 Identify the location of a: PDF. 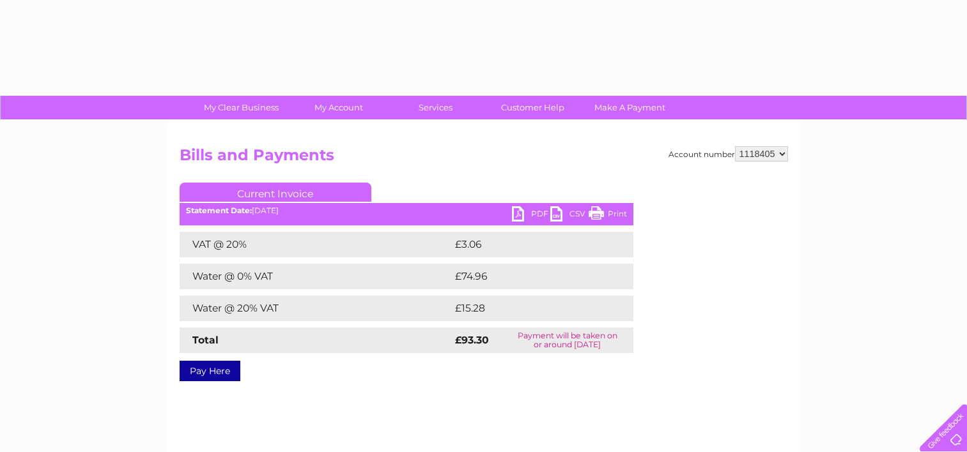
(531, 215).